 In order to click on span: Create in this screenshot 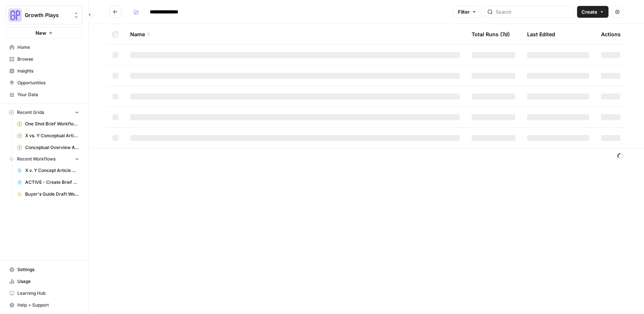, I will do `click(589, 12)`.